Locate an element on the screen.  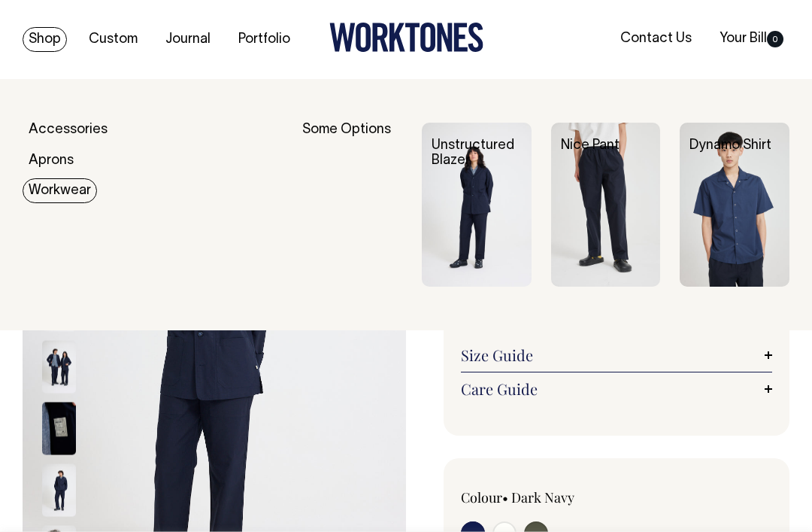
a: Nice Pant is located at coordinates (590, 145).